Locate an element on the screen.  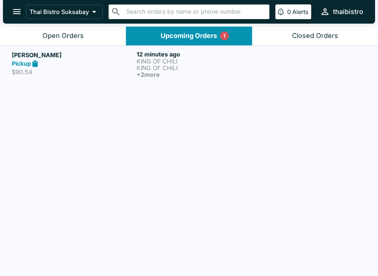
div: Open Orders is located at coordinates (63, 36).